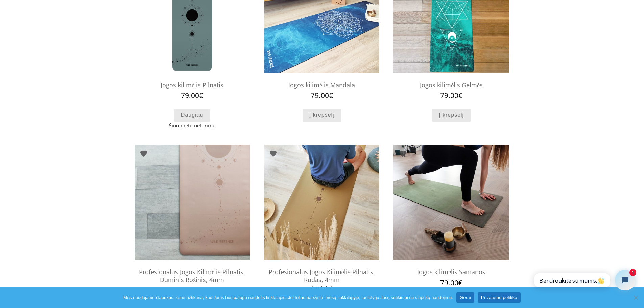 This screenshot has height=308, width=644. I want to click on button: Bendraukite su mumis.👋, so click(46, 16).